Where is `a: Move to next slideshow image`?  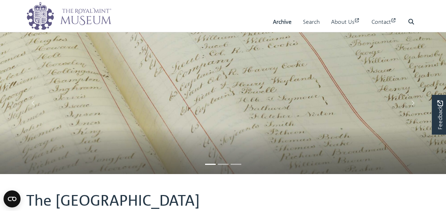
a: Move to next slideshow image is located at coordinates (412, 103).